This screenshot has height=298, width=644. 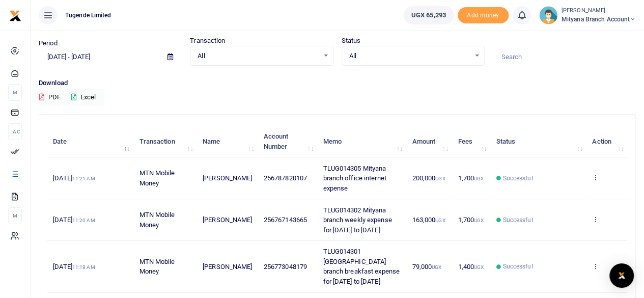 What do you see at coordinates (471, 142) in the screenshot?
I see `th: Fees: activate to sort column ascending` at bounding box center [471, 142].